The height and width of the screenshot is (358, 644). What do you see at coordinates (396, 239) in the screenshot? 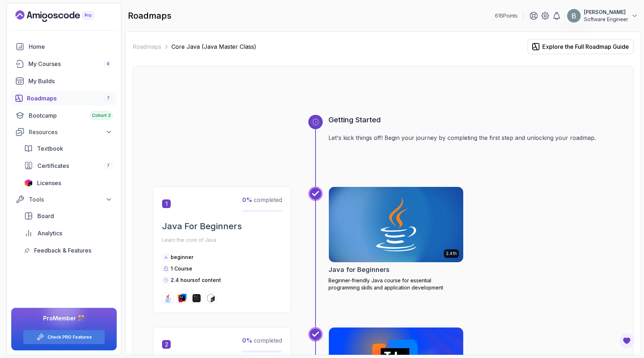
I see `a: Java for Beginners card2.41hJava for BeginnersBeginner-friendly Java course for essential program...` at bounding box center [396, 239].